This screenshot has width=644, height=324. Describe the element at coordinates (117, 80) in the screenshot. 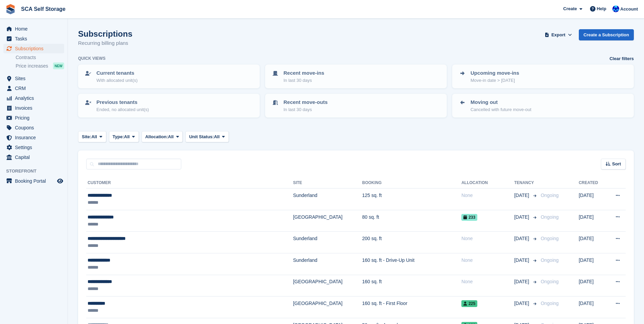

I see `p: With allocated unit(s)` at that location.